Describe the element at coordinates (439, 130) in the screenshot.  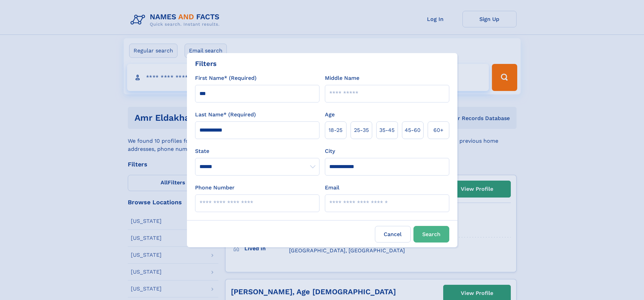
I see `span: 60+` at that location.